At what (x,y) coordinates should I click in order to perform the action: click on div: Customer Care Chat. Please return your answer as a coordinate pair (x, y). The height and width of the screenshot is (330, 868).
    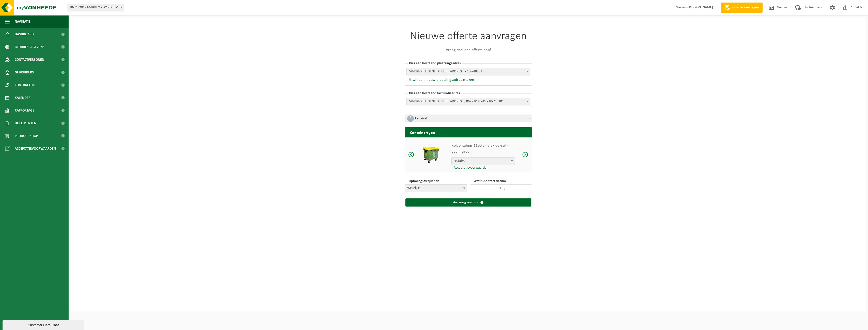
    Looking at the image, I should click on (41, 6).